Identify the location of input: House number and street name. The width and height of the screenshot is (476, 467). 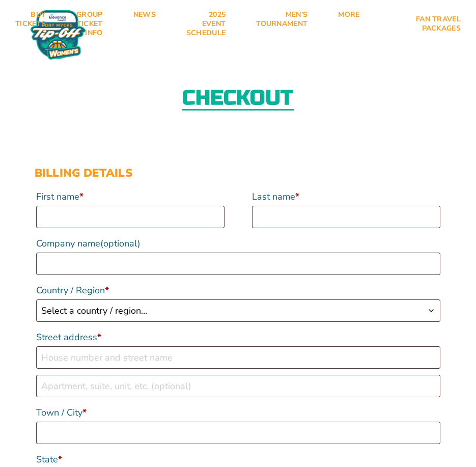
(238, 357).